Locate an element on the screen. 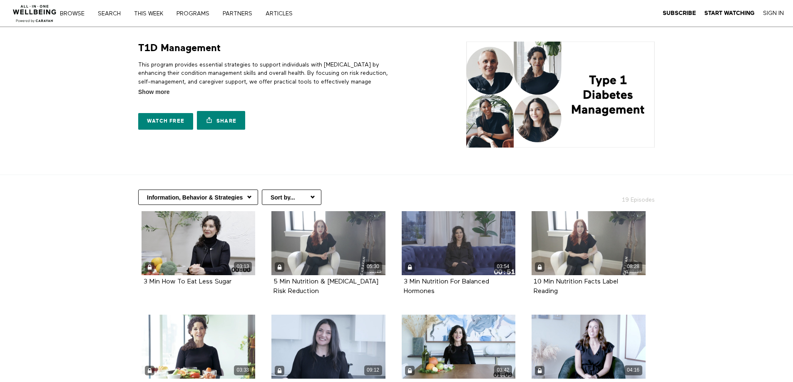 This screenshot has height=382, width=793. a: 5 Min Understanding Obesity And Weight Loss Fundamentals 04:16 is located at coordinates (588, 347).